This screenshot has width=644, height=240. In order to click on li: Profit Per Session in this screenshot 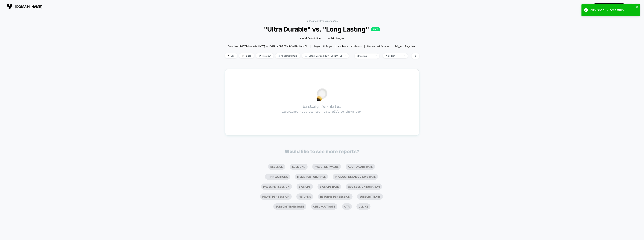, I will do `click(276, 196)`.